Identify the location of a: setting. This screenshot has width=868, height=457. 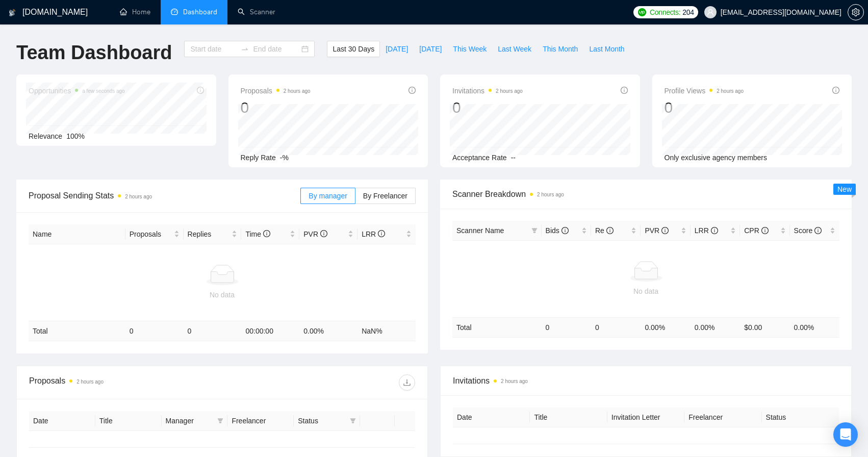
(855, 13).